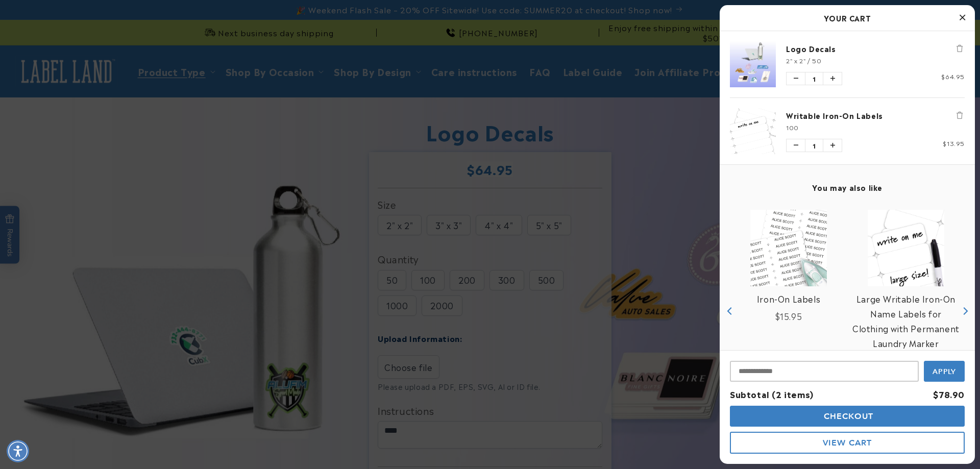 The height and width of the screenshot is (469, 980). I want to click on span: Checkout, so click(848, 416).